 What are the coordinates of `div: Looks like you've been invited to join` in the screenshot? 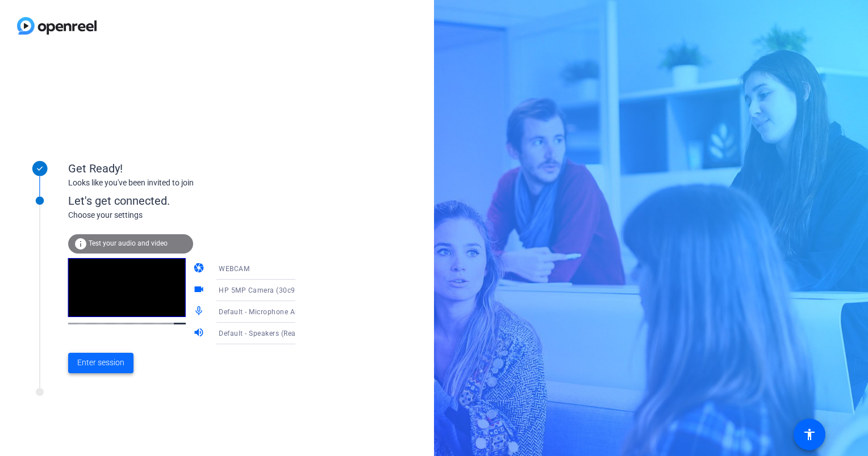 It's located at (182, 183).